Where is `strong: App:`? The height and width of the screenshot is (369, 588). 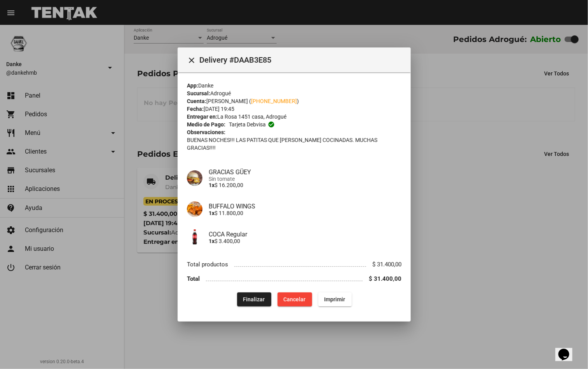
strong: App: is located at coordinates (193, 85).